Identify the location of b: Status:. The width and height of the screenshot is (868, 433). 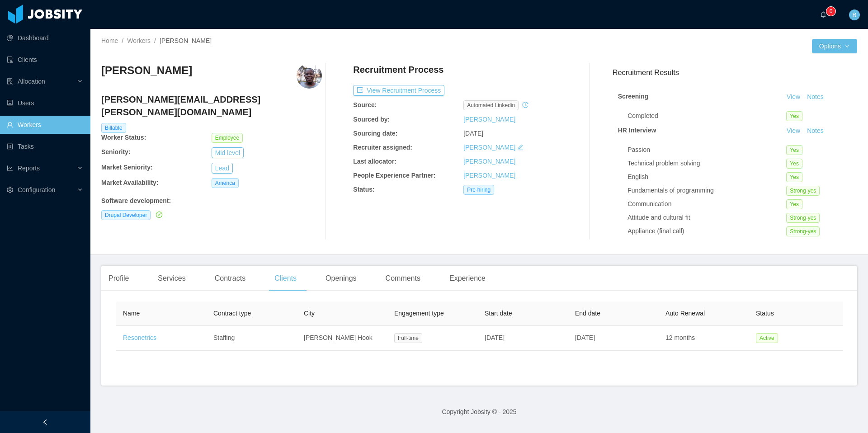
(363, 190).